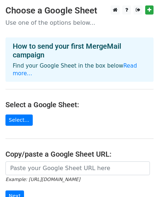  What do you see at coordinates (79, 105) in the screenshot?
I see `h4: Select a Google Sheet:` at bounding box center [79, 105].